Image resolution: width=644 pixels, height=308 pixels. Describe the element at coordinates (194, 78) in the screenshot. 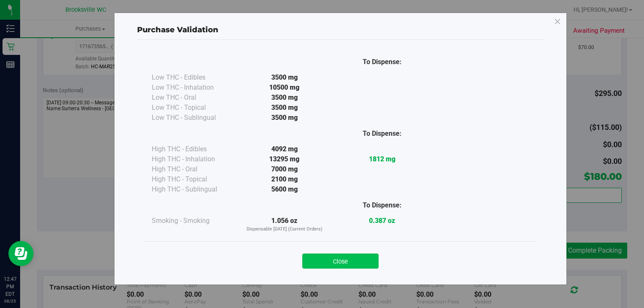

I see `div: Low THC - Edibles` at that location.